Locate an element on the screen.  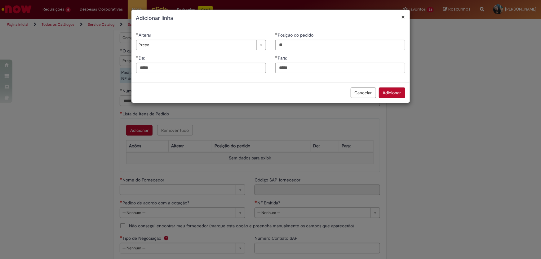
span: Alterar is located at coordinates (146, 35).